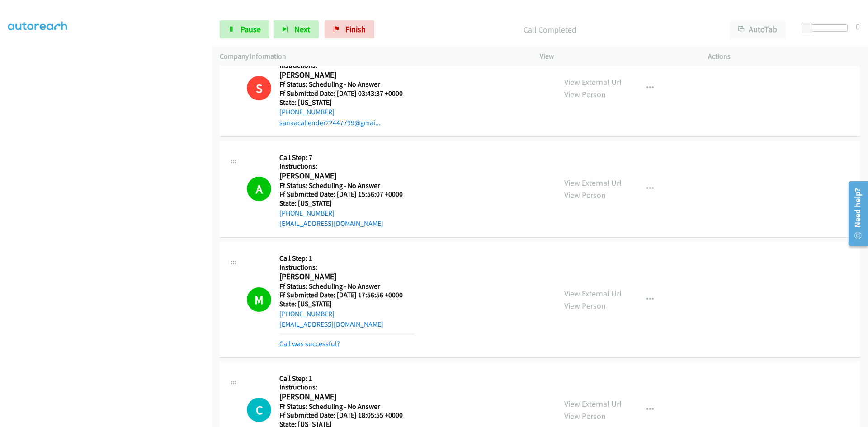  Describe the element at coordinates (259, 189) in the screenshot. I see `h1: A` at that location.